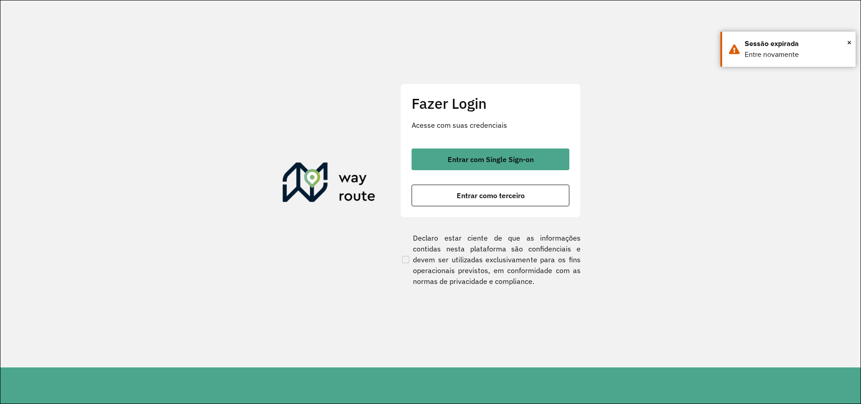  Describe the element at coordinates (491, 259) in the screenshot. I see `label: Declaro estar ciente de que as informações contidas nesta plataforma são confidenciais e devem se...` at that location.